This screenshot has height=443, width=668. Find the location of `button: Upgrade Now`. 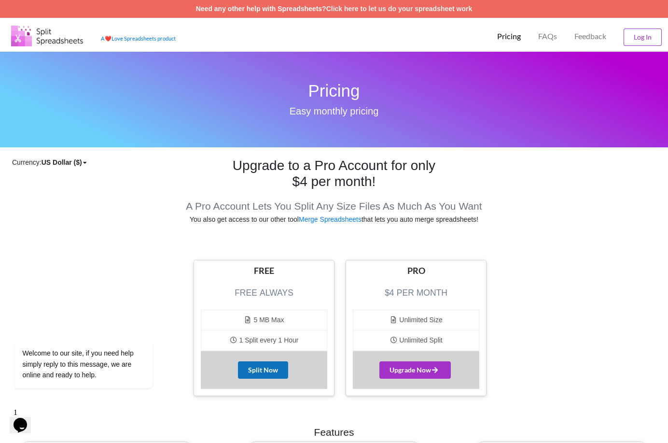

button: Upgrade Now is located at coordinates (415, 370).